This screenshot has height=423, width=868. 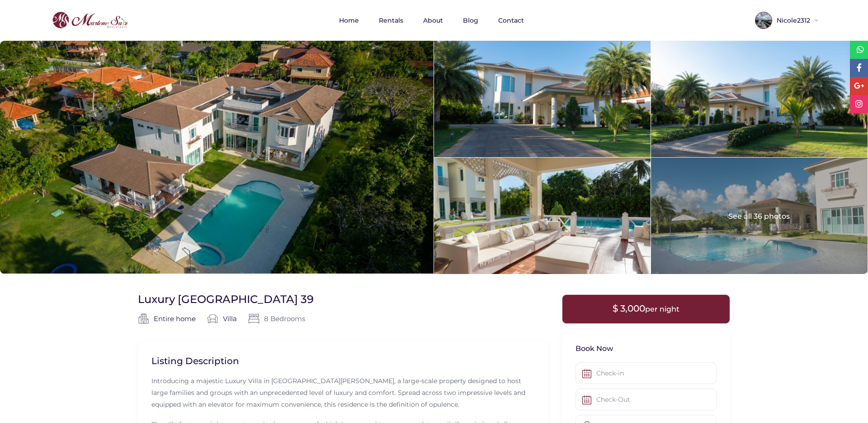 I want to click on input: Check-in, so click(x=647, y=373).